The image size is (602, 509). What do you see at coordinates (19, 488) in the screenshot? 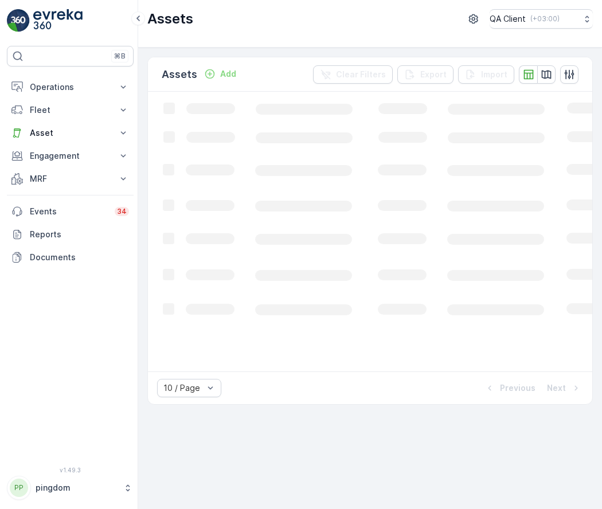
I see `div: PP` at bounding box center [19, 488].